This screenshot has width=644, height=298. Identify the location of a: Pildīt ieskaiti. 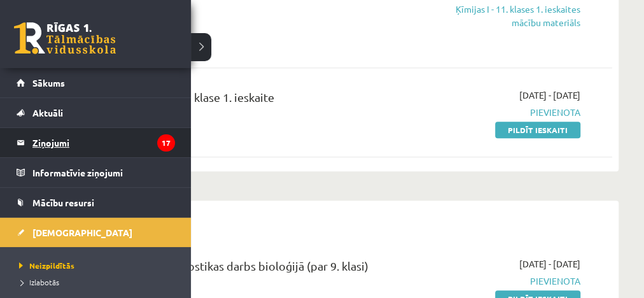
(537, 130).